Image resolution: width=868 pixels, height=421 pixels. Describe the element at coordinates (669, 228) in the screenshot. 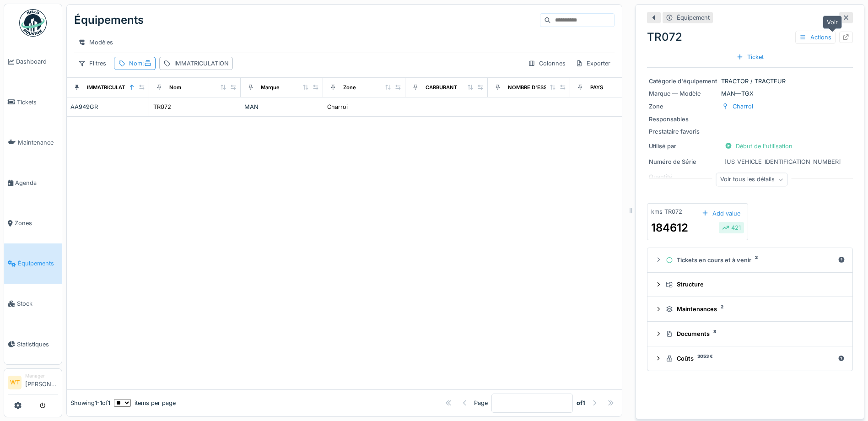

I see `div: 184612` at that location.